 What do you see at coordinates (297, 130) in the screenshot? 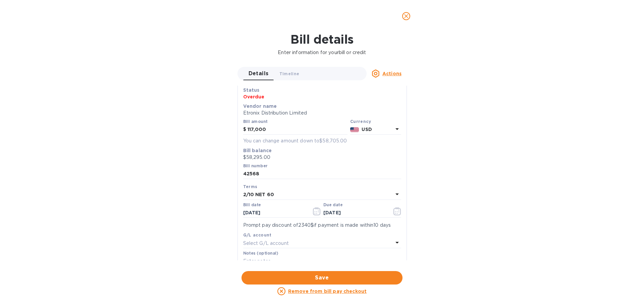
I see `input: $ Enter bill amount` at bounding box center [297, 130].